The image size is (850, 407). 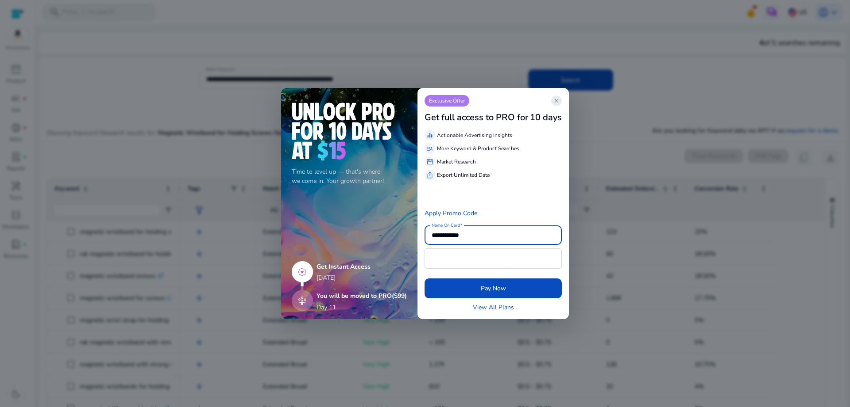 What do you see at coordinates (349, 177) in the screenshot?
I see `p: Time to level up — that's where we come in. Your growth partner!` at bounding box center [349, 177].